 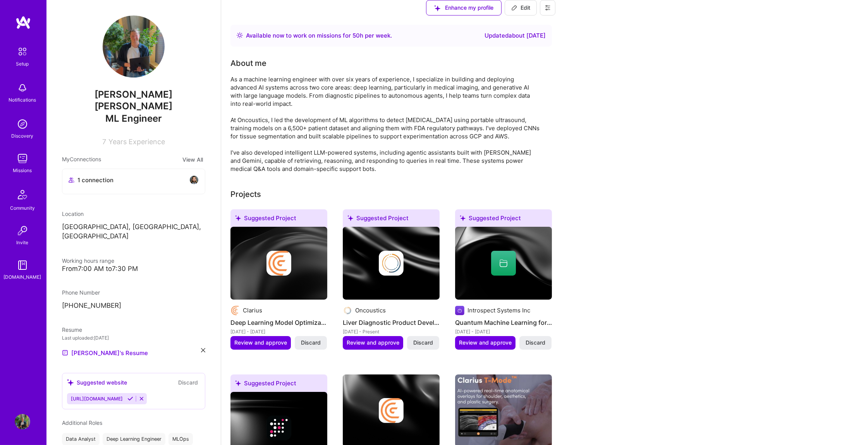 I want to click on div: Discovery, so click(x=22, y=136).